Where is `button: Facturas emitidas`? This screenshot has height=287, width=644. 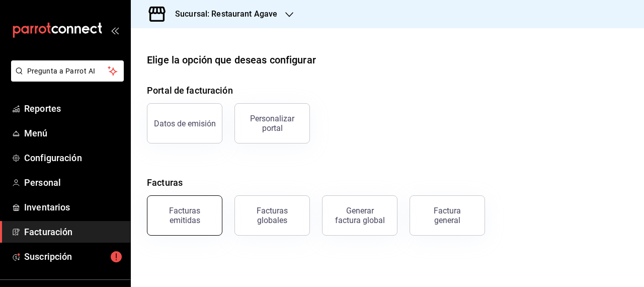
button: Facturas emitidas is located at coordinates (184, 216).